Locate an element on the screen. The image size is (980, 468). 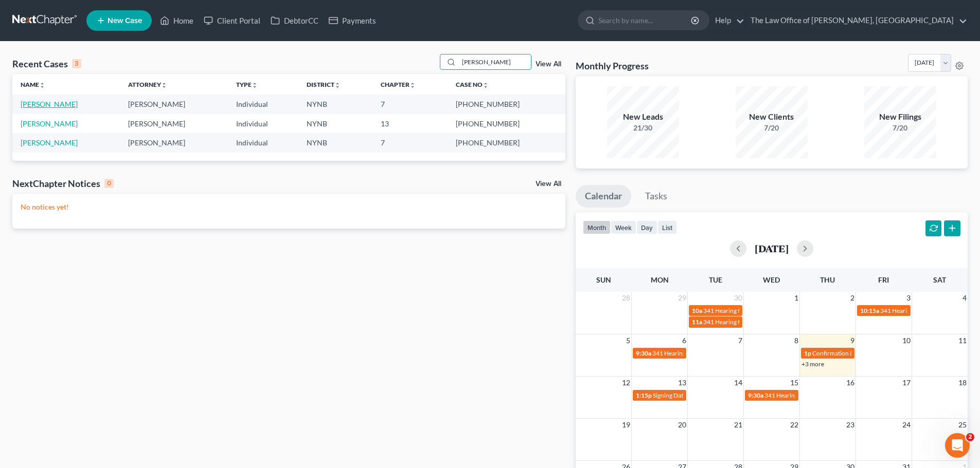
div: New Clients is located at coordinates (772, 117).